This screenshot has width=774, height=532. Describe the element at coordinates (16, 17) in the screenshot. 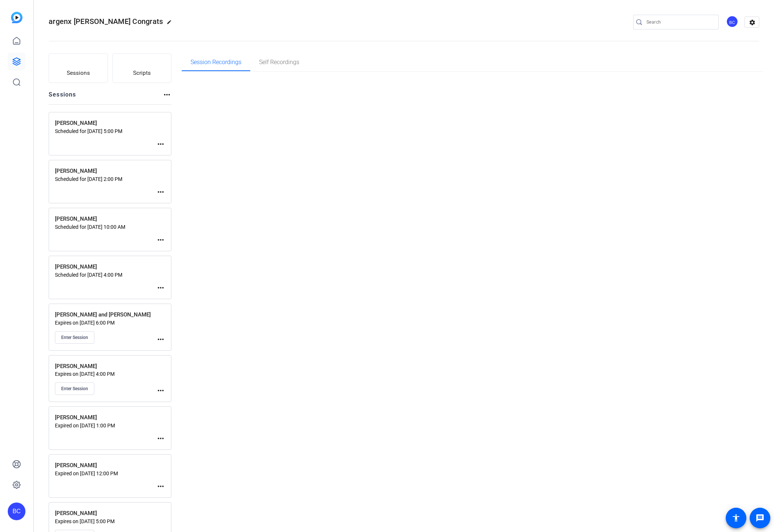

I see `img: blue-gradient.svg` at that location.